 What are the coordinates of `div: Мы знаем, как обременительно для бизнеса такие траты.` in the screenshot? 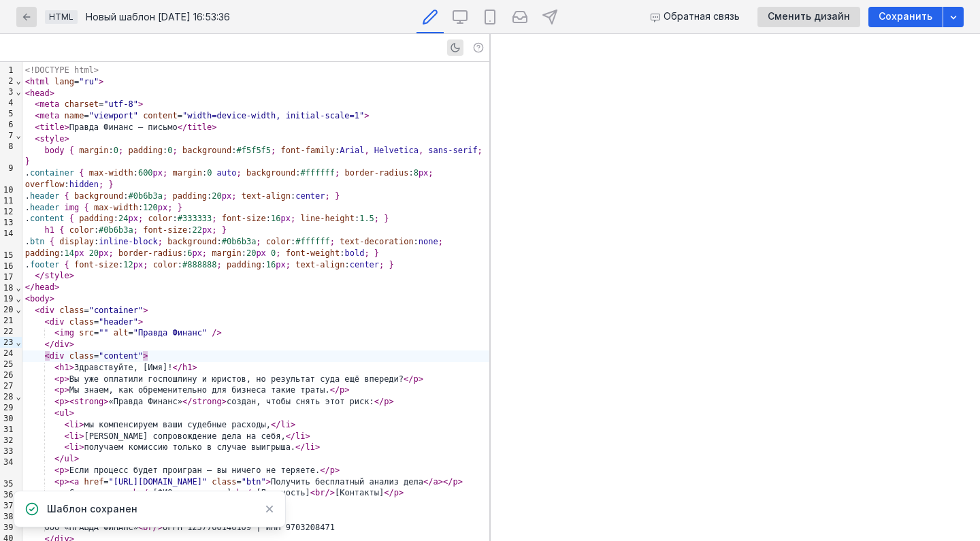 It's located at (256, 389).